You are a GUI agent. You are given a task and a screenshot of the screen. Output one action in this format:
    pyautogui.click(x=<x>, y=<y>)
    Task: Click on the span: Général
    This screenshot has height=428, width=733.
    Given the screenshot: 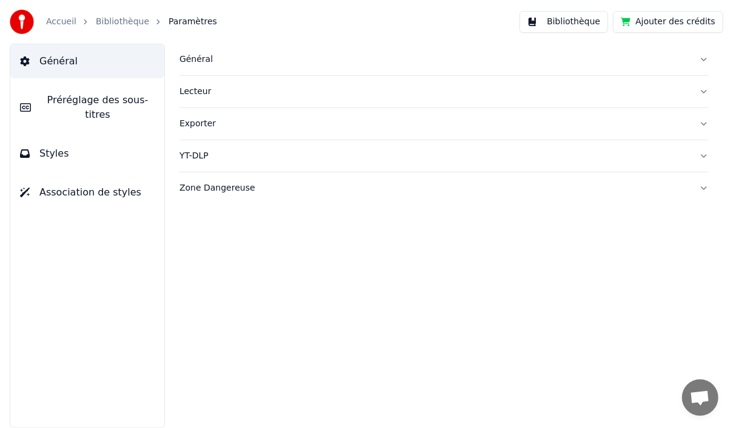 What is the action you would take?
    pyautogui.click(x=58, y=61)
    